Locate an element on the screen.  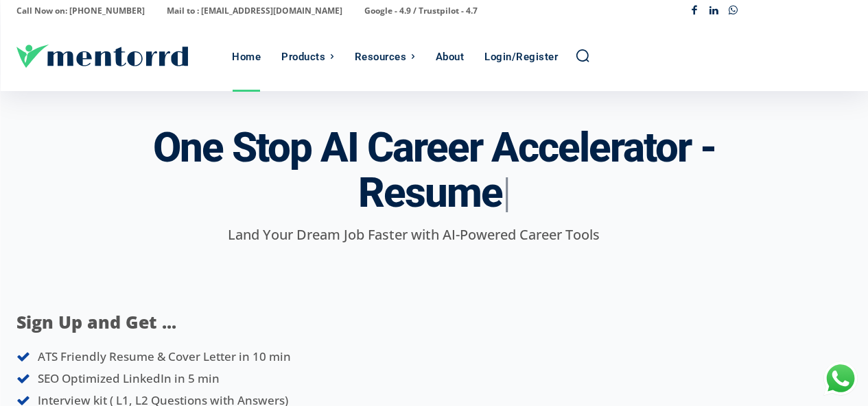
p: Google - 4.9 / Trustpilot - 4.7 is located at coordinates (420, 11).